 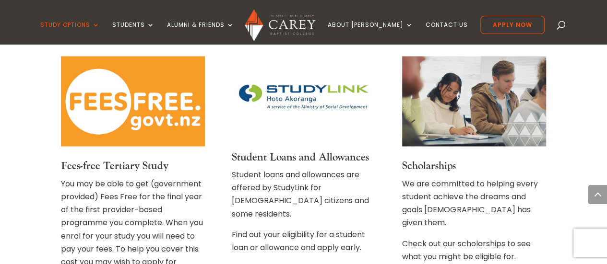 I want to click on a: Link to StudyLink site, so click(x=303, y=134).